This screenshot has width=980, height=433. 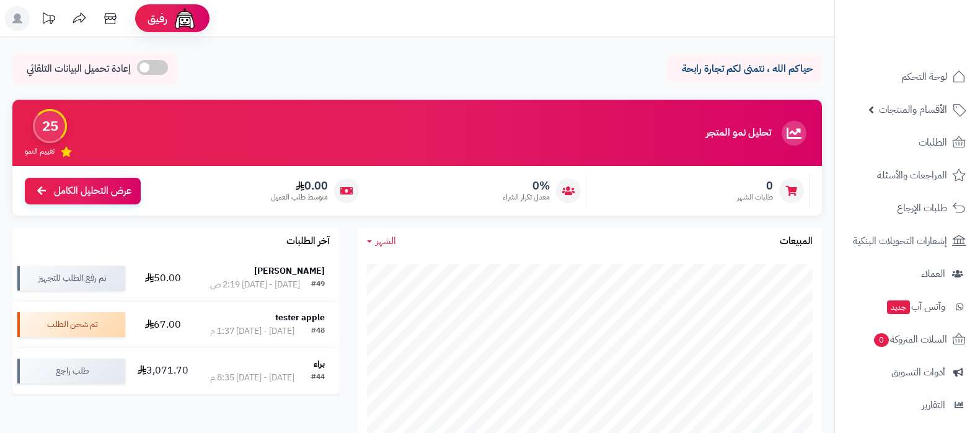 What do you see at coordinates (933, 143) in the screenshot?
I see `span: الطلبات` at bounding box center [933, 143].